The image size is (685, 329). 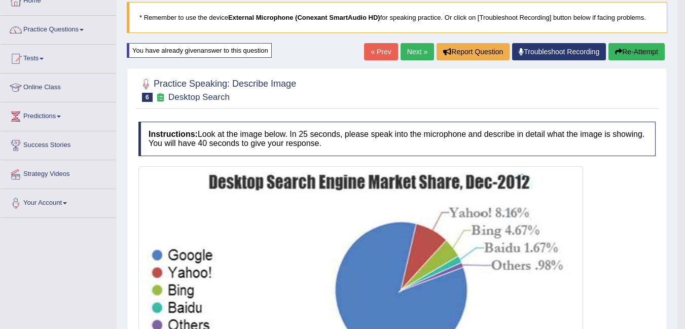 What do you see at coordinates (217, 89) in the screenshot?
I see `h2: Practice Speaking: Describe Image` at bounding box center [217, 89].